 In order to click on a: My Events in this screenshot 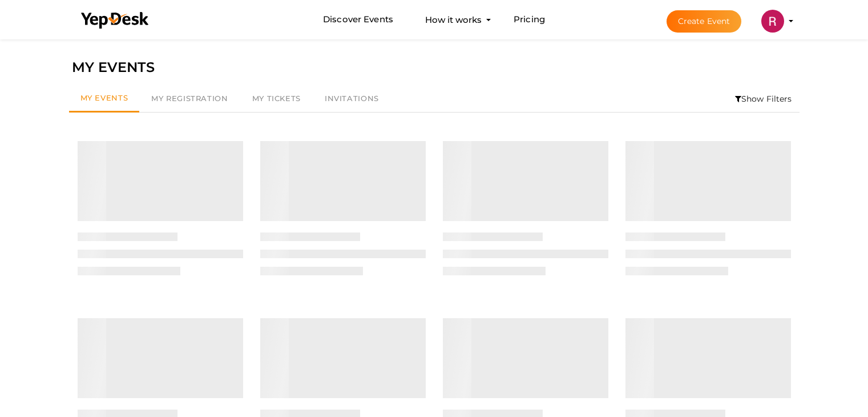, I will do `click(104, 99)`.